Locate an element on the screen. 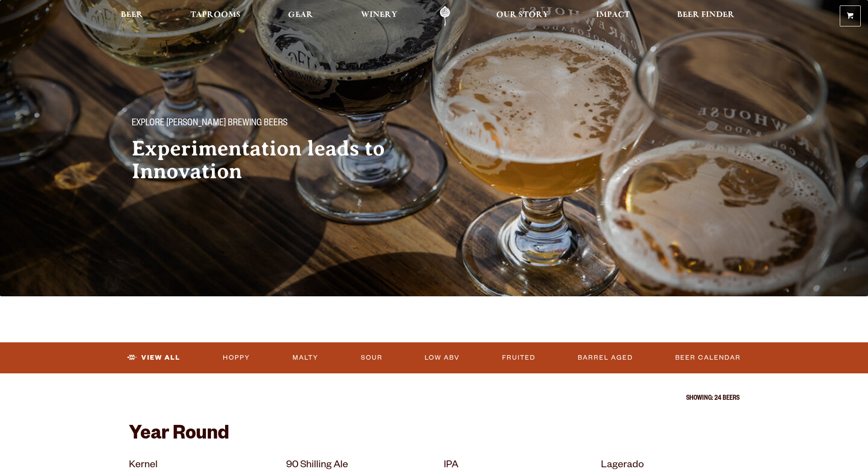 The width and height of the screenshot is (868, 470). a: Fruited is located at coordinates (519, 358).